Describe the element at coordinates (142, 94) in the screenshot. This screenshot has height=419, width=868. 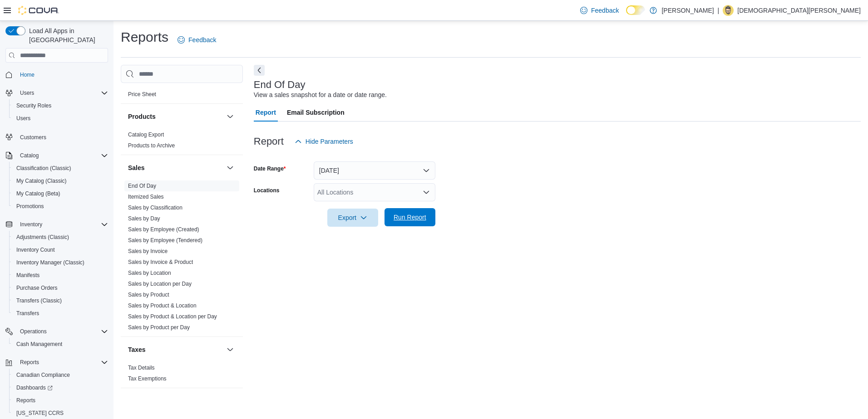
I see `span: Price Sheet` at that location.